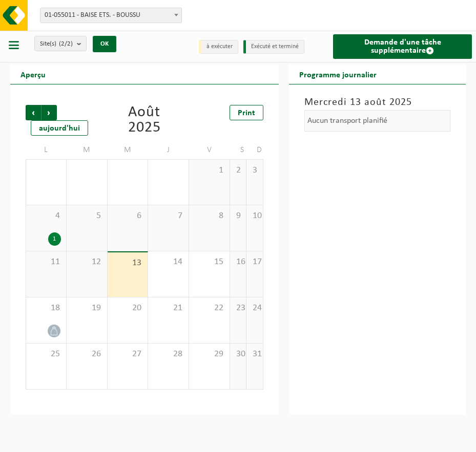 The width and height of the screenshot is (476, 452). I want to click on span: Print, so click(246, 113).